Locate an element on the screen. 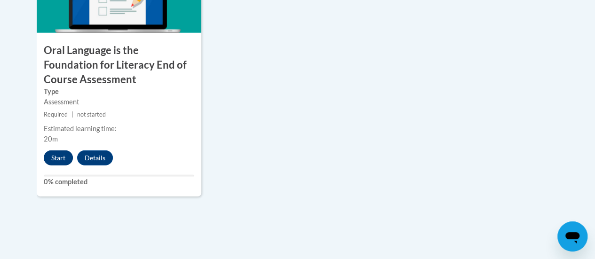 This screenshot has width=595, height=259. span: Required is located at coordinates (56, 114).